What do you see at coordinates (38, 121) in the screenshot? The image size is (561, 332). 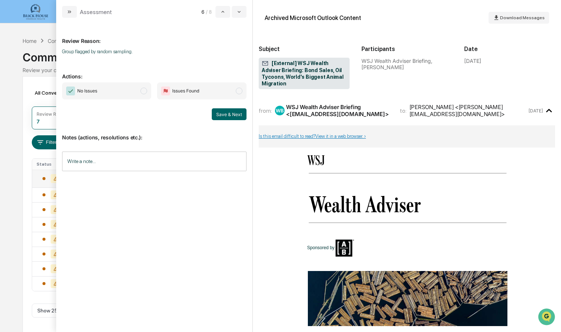 I see `div: 7` at bounding box center [38, 121].